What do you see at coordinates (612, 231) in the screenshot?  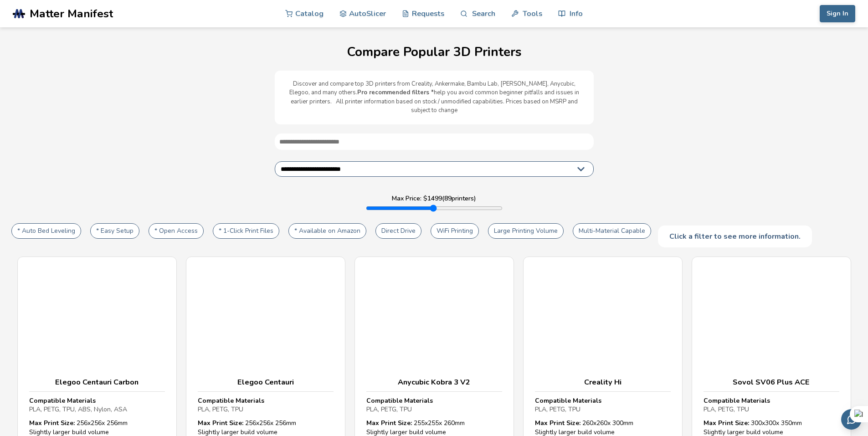 I see `button: Multi-Material Capable` at bounding box center [612, 231].